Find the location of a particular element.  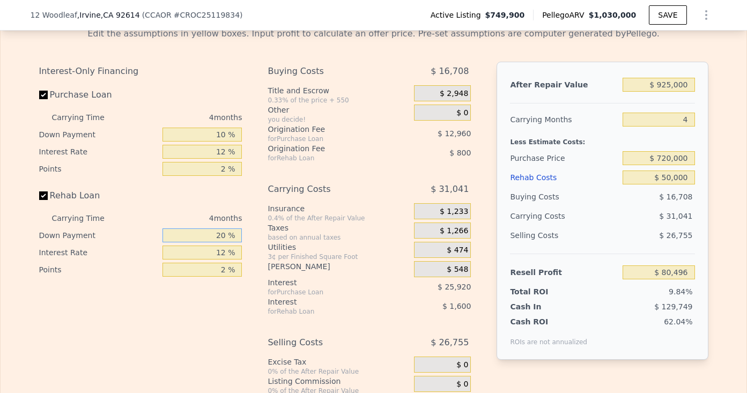

span: $ 2,948 is located at coordinates (454, 94).